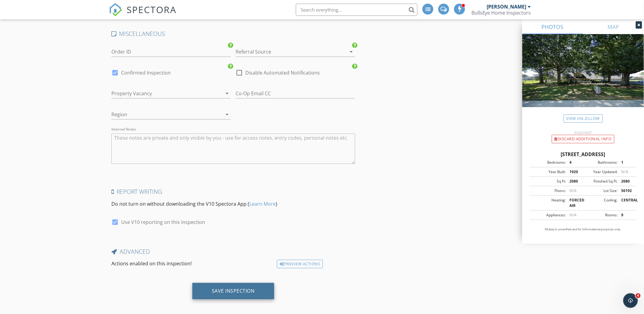  Describe the element at coordinates (582, 118) in the screenshot. I see `a: View on Zillow` at that location.